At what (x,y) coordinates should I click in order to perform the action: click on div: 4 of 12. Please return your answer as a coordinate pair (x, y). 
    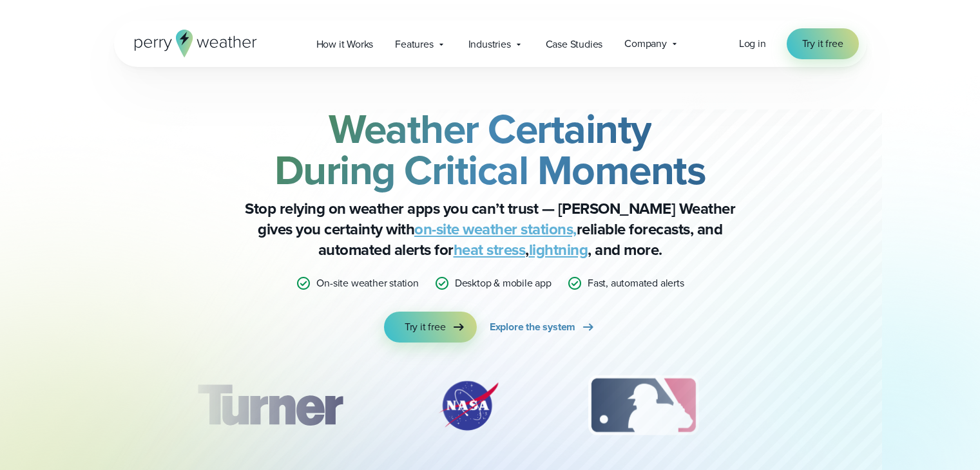
    Looking at the image, I should click on (825, 405).